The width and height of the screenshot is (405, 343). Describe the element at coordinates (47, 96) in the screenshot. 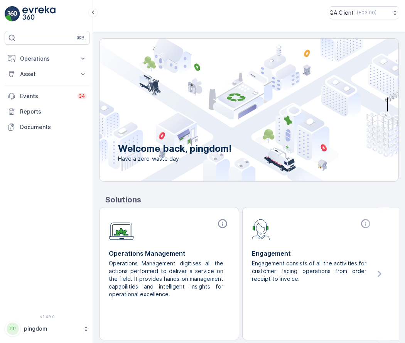

I see `a: Events34` at that location.